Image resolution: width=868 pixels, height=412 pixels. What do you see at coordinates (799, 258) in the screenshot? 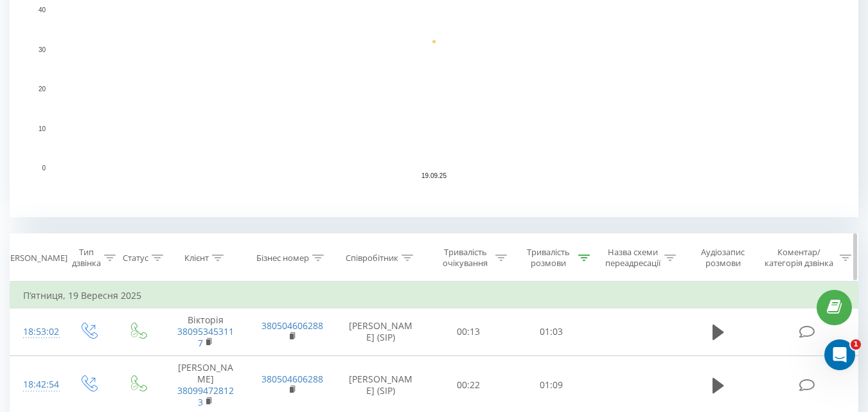
I see `div: Коментар/категорія дзвінка` at bounding box center [799, 258].